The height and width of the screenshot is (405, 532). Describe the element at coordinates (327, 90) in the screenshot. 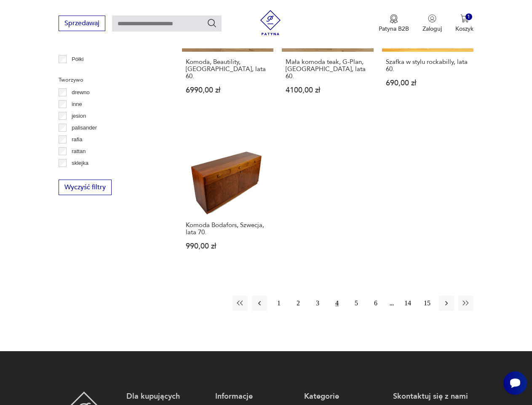

I see `p: 4100,00 zł` at that location.